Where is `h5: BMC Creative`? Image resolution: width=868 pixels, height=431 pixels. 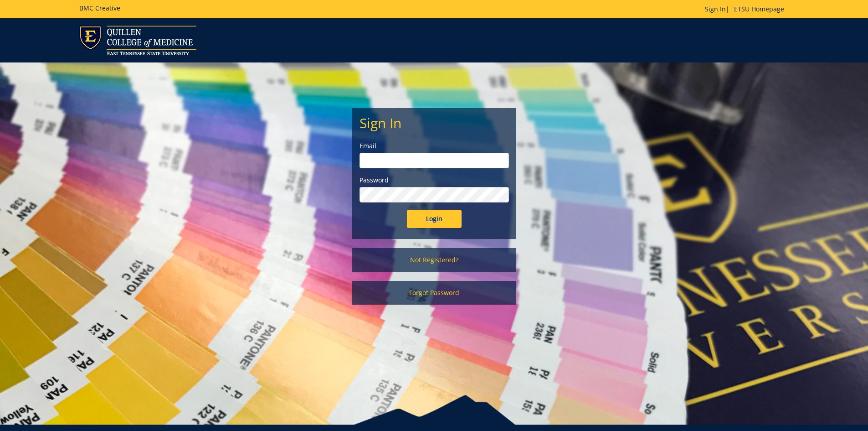 h5: BMC Creative is located at coordinates (99, 8).